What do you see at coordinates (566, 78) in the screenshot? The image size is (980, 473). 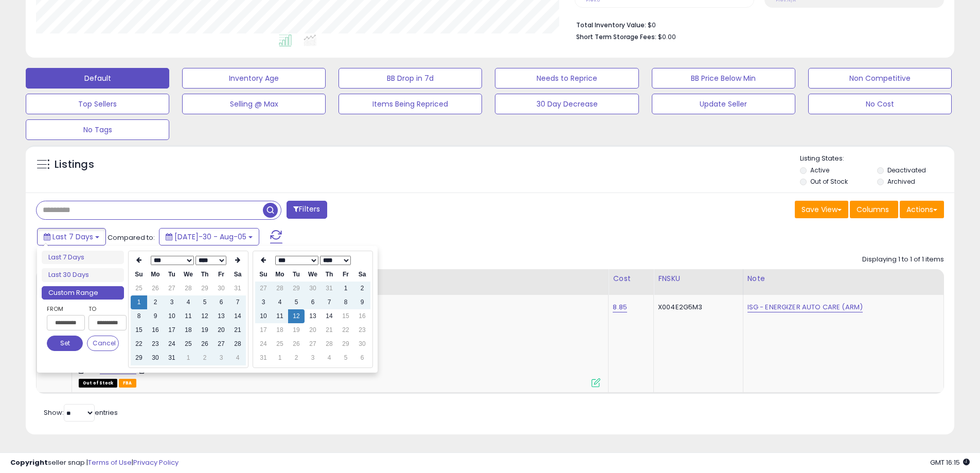 I see `button: Needs to Reprice` at bounding box center [566, 78].